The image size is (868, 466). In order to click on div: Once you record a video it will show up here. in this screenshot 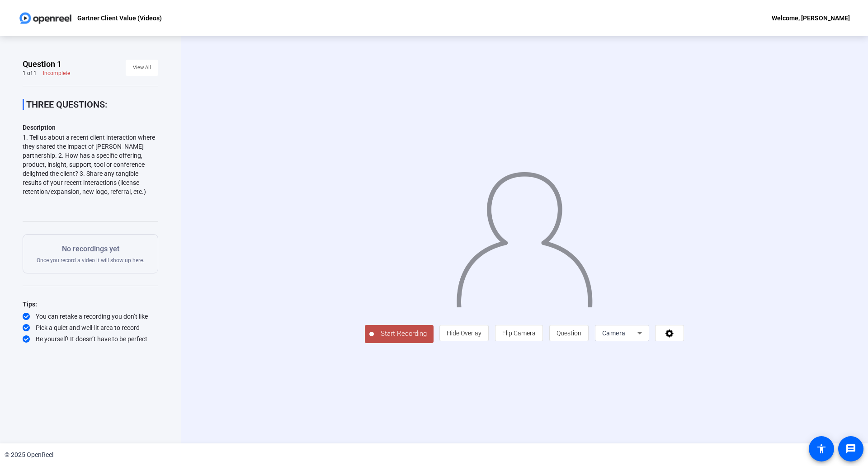, I will do `click(91, 254)`.